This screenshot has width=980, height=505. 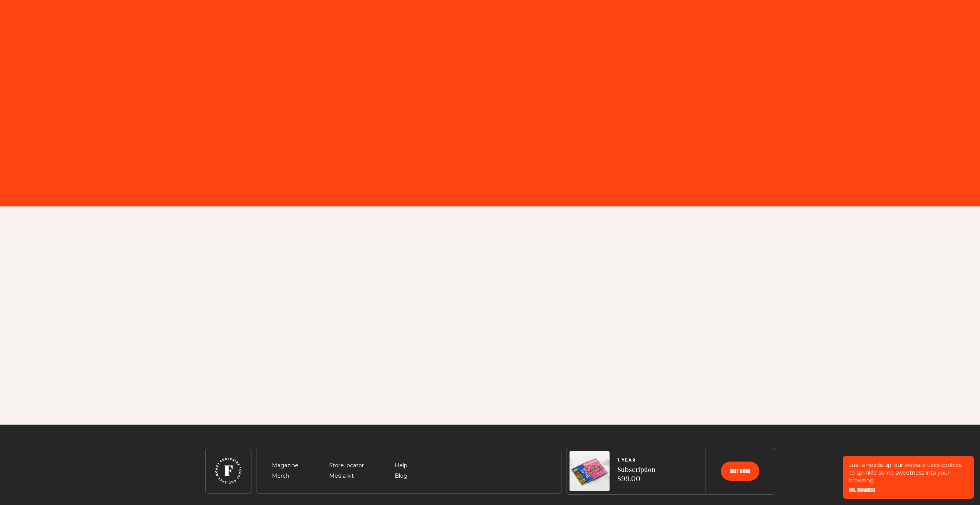 What do you see at coordinates (347, 465) in the screenshot?
I see `a: Store locator` at bounding box center [347, 465].